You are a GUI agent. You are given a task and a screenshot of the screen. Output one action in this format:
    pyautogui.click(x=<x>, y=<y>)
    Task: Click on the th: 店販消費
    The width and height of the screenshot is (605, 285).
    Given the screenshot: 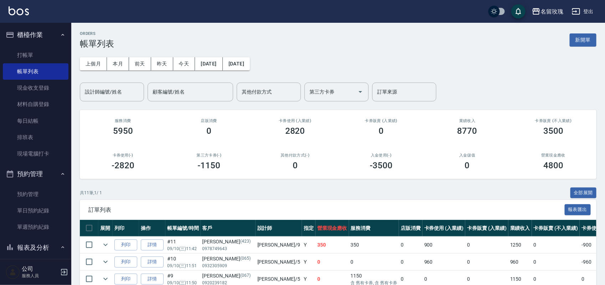 What is the action you would take?
    pyautogui.click(x=410, y=228)
    